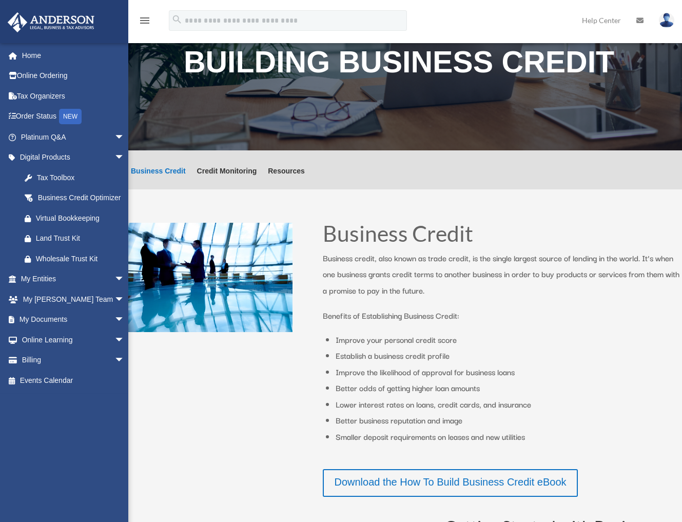 The width and height of the screenshot is (682, 522). Describe the element at coordinates (508, 372) in the screenshot. I see `li: Improve the likelihood of approval for business loans` at that location.